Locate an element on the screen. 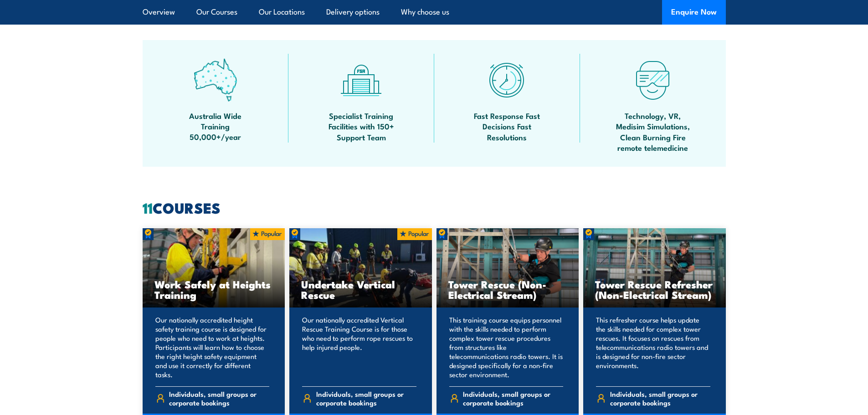  p: This refresher course helps update the skills needed for complex tower rescues. It focuses on res... is located at coordinates (653, 347).